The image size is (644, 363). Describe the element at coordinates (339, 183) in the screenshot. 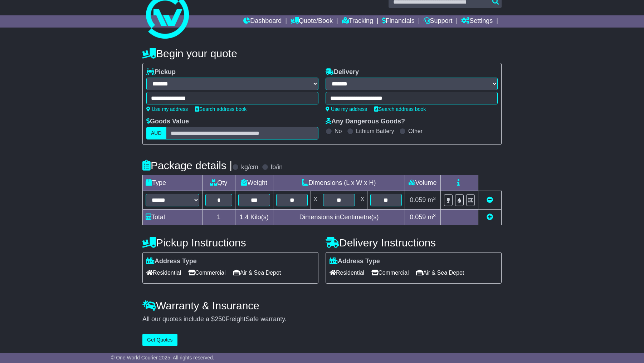

I see `td: Dimensions (L x W x H)` at that location.